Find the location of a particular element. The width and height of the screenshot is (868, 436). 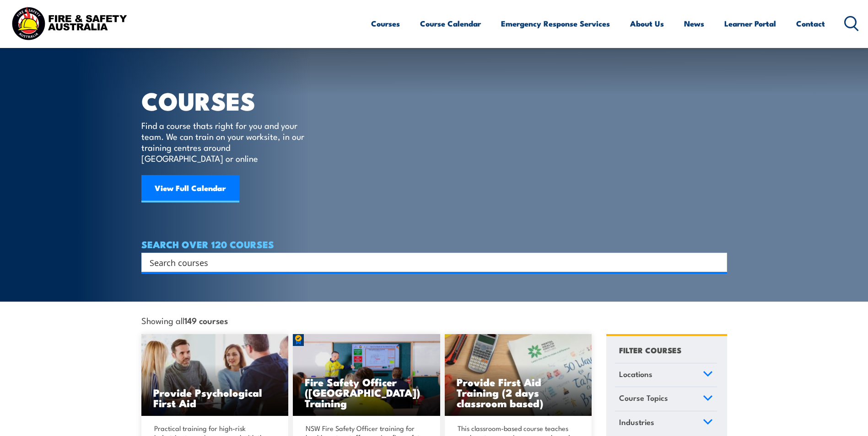

h3: Provide First Aid Training (2 days classroom based) is located at coordinates (519, 393).